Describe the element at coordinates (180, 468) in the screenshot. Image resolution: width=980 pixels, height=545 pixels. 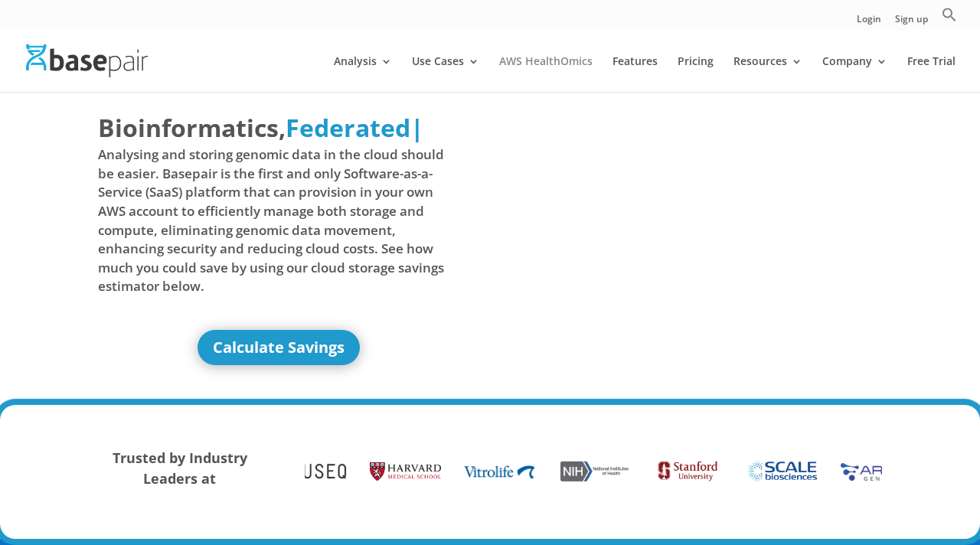
I see `strong: Trusted by Industry Leaders at` at that location.